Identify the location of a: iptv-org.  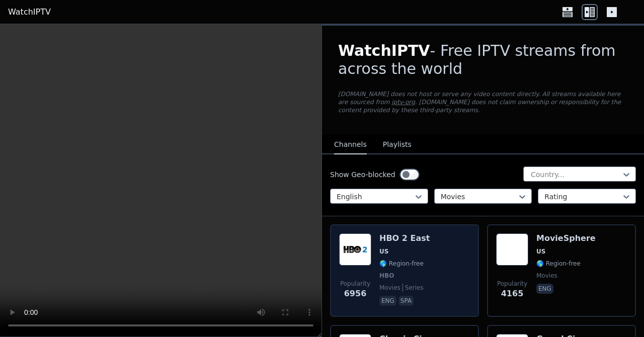
(403, 102).